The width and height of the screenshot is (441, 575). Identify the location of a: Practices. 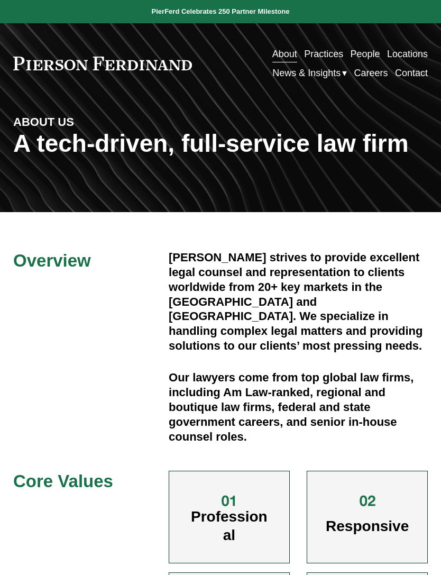
(324, 54).